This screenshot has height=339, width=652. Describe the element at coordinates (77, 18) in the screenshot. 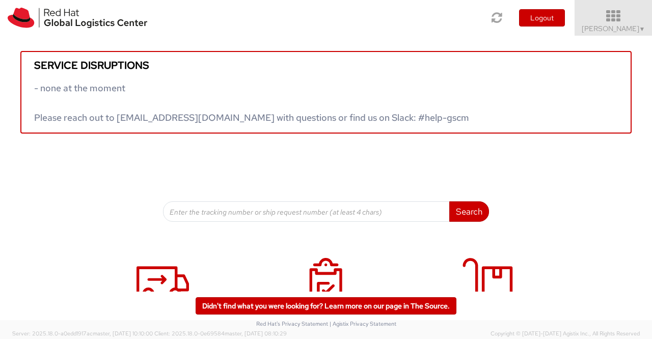

I see `img: rh-logistics-00dfa346123c4ec078e1.svg` at that location.